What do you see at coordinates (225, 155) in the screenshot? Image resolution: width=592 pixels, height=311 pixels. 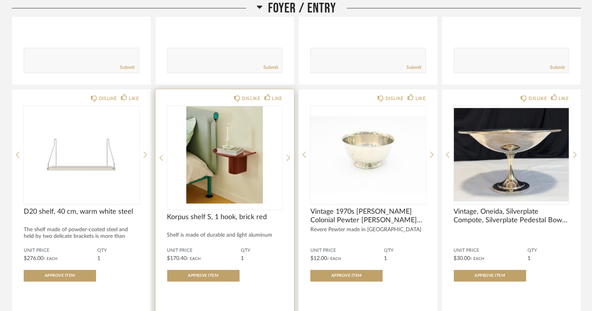 I see `div: 1` at bounding box center [225, 155].